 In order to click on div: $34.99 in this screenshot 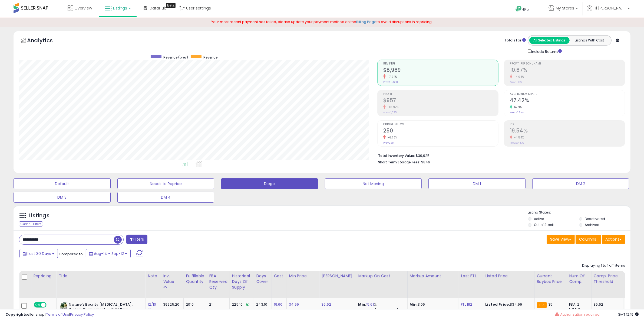, I will do `click(508, 305)`.